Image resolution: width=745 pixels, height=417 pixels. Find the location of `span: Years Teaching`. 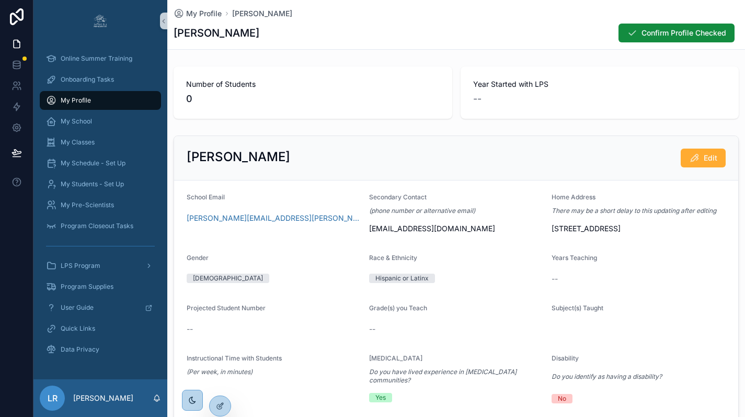

span: Years Teaching is located at coordinates (574, 257).